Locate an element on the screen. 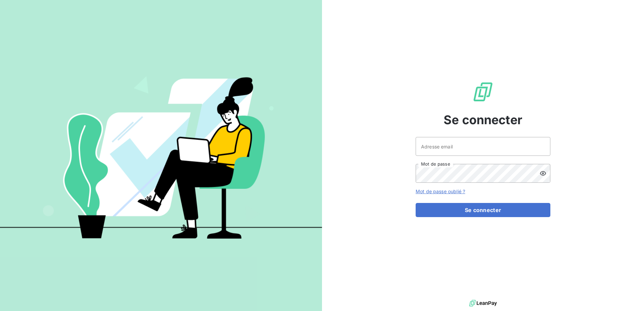 This screenshot has width=644, height=311. span: Se connecter is located at coordinates (483, 120).